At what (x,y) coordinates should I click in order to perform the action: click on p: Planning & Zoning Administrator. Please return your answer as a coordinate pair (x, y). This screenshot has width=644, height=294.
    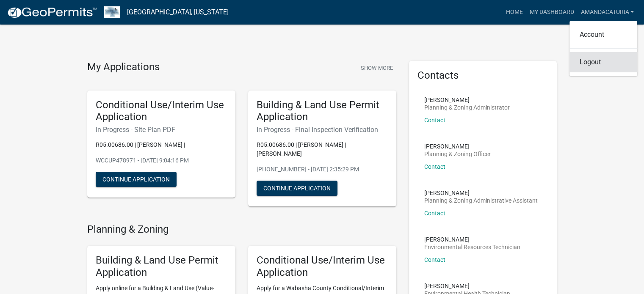
    Looking at the image, I should click on (467, 107).